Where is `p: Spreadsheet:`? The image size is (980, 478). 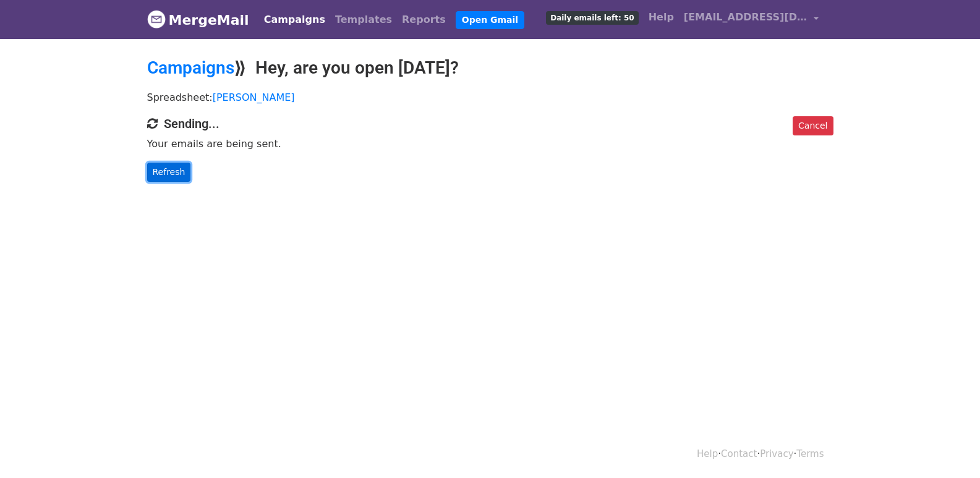
p: Spreadsheet: is located at coordinates (490, 97).